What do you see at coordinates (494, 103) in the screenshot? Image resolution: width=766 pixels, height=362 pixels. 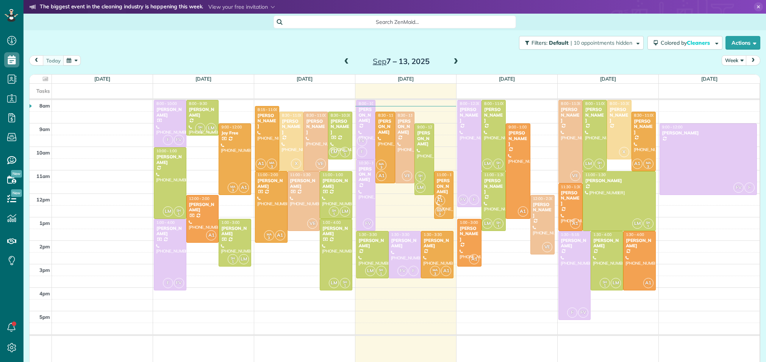 I see `span: 8:00 - 11:00` at bounding box center [494, 103].